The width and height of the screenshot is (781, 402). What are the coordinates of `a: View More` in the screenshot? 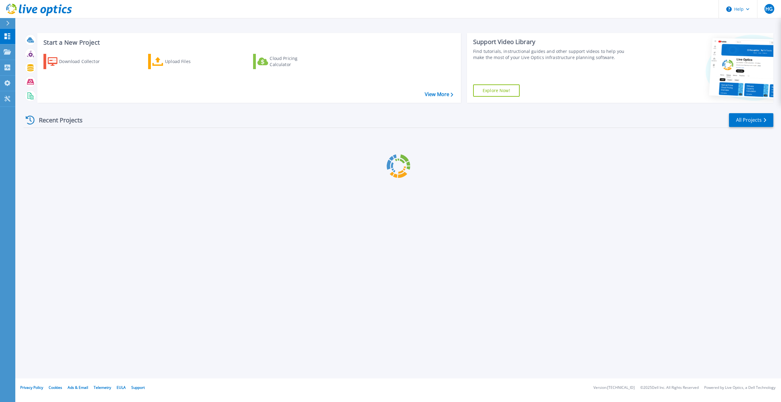 It's located at (439, 94).